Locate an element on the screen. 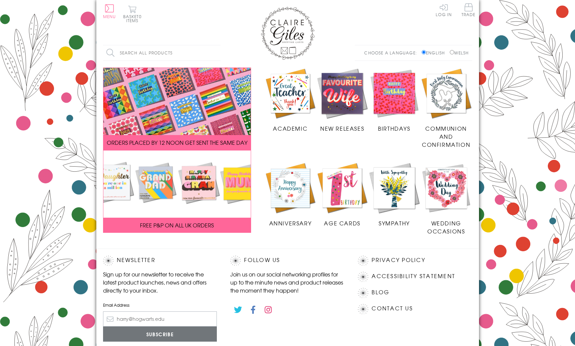 This screenshot has height=346, width=575. label: Email Address is located at coordinates (160, 305).